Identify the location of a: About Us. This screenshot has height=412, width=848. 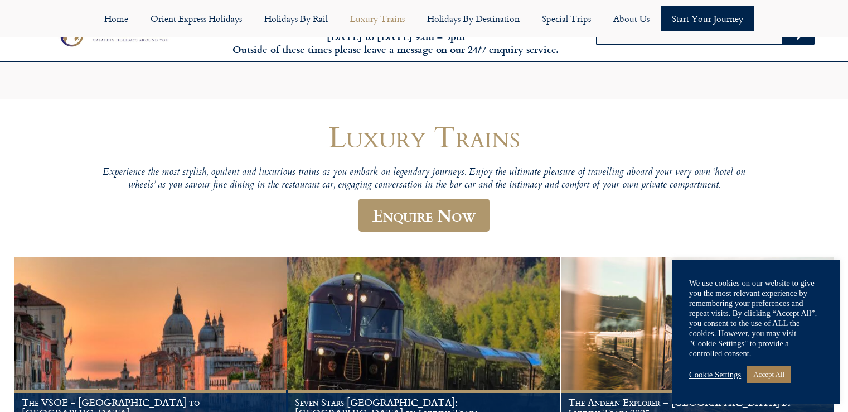
(631, 18).